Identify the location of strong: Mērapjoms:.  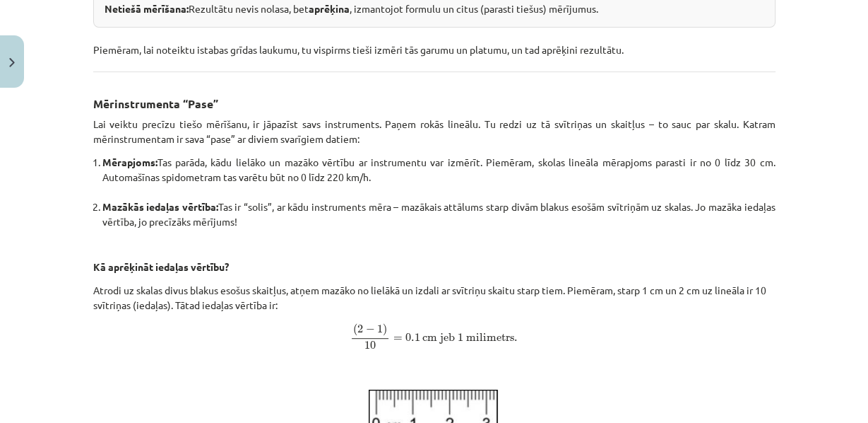
(130, 162).